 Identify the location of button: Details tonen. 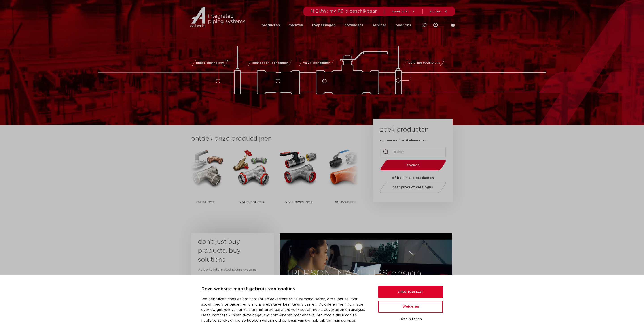
(411, 319).